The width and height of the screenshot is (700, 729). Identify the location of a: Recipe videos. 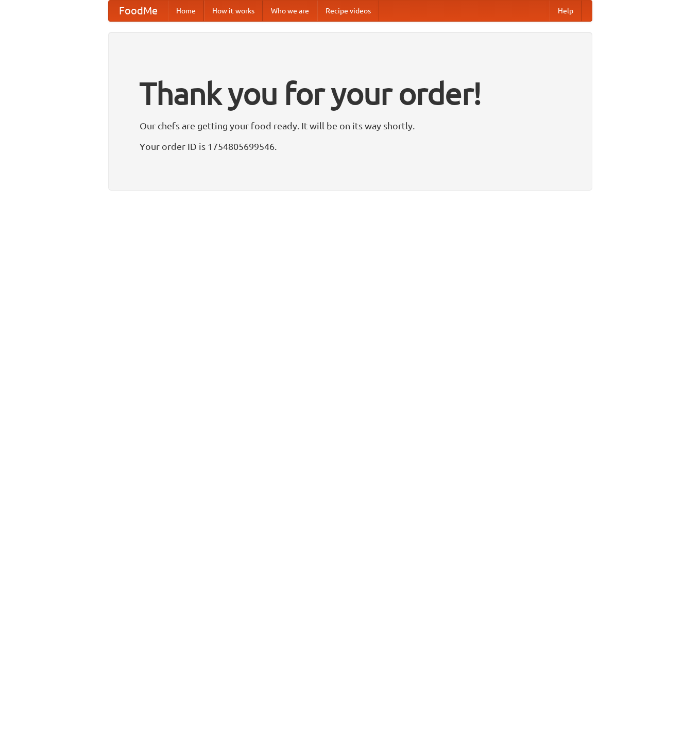
(348, 11).